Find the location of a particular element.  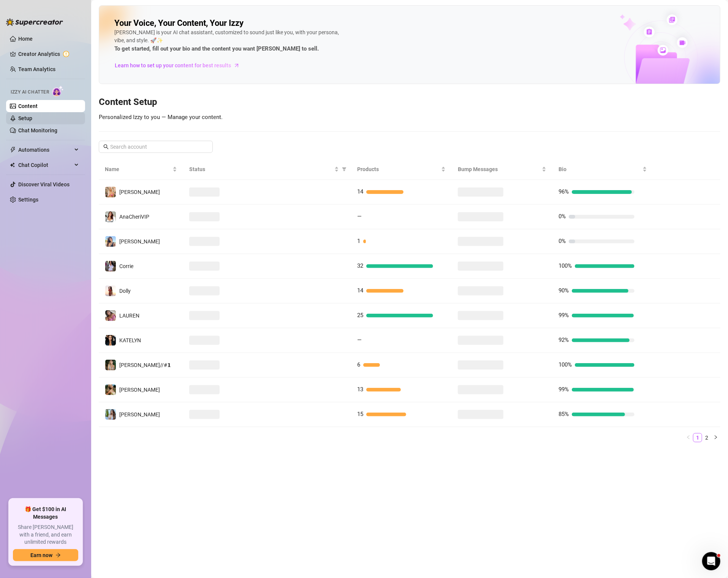

img: Sibyl is located at coordinates (110, 242).